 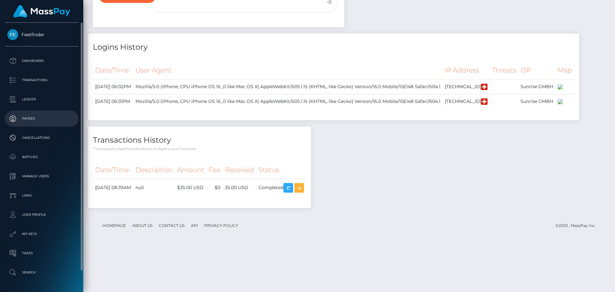 What do you see at coordinates (42, 99) in the screenshot?
I see `p: Ledger` at bounding box center [42, 99].